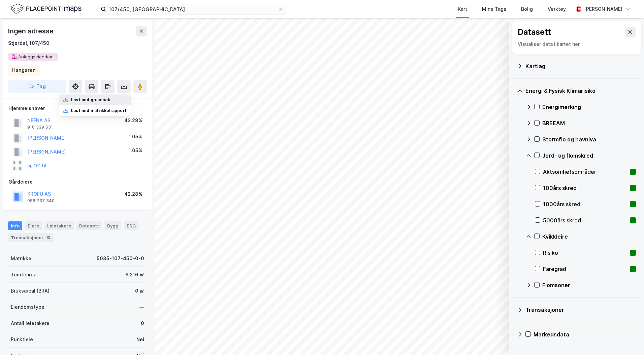  I want to click on button: Tag, so click(37, 86).